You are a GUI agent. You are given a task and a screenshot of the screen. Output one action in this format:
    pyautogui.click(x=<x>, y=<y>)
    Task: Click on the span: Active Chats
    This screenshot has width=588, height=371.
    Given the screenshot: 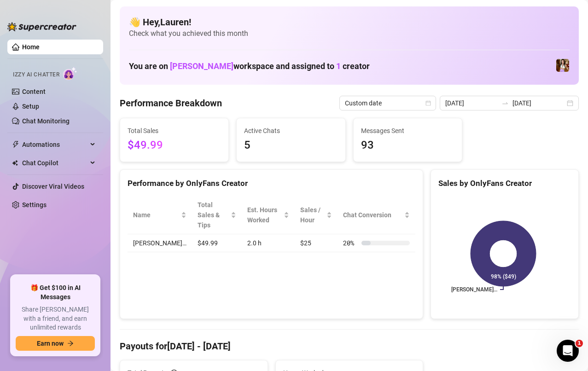 What is the action you would take?
    pyautogui.click(x=290, y=131)
    